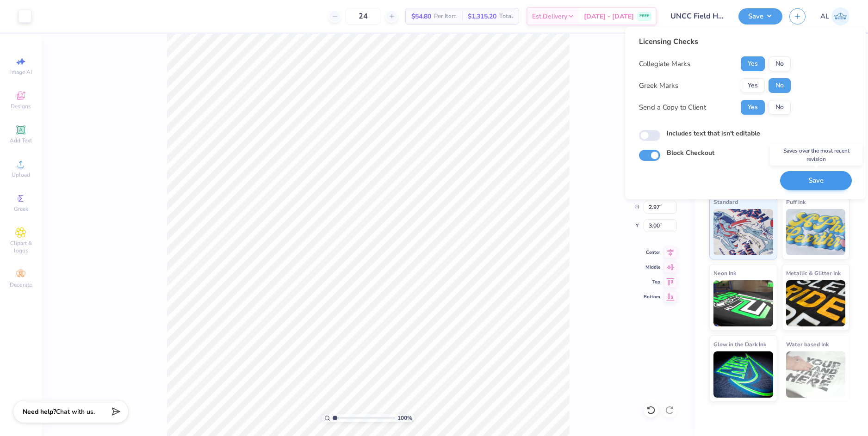  What do you see at coordinates (697, 16) in the screenshot?
I see `input: Untitled Design` at bounding box center [697, 16].